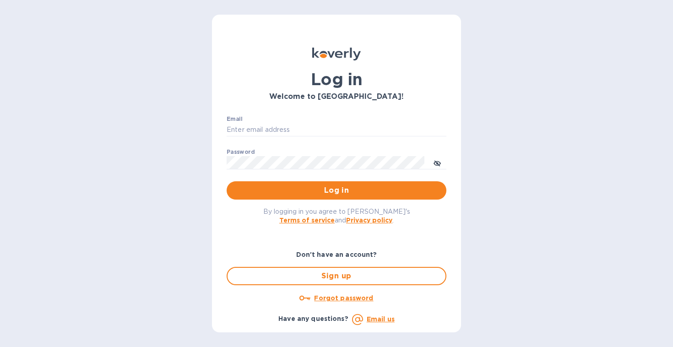 This screenshot has height=347, width=673. What do you see at coordinates (336, 130) in the screenshot?
I see `input: Enter email address` at bounding box center [336, 130].